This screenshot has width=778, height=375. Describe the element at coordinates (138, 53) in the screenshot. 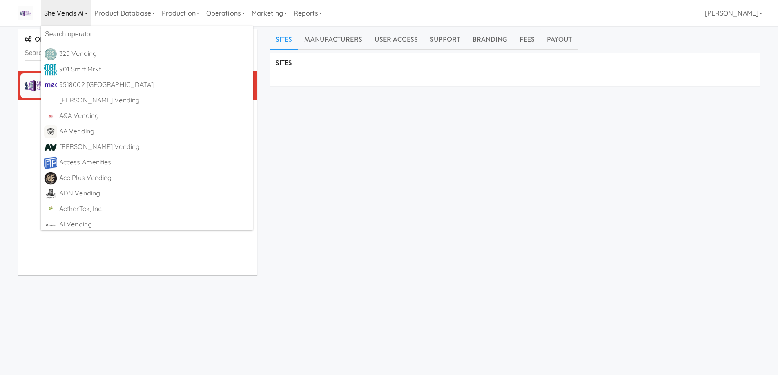

I see `input: Search Operator` at that location.